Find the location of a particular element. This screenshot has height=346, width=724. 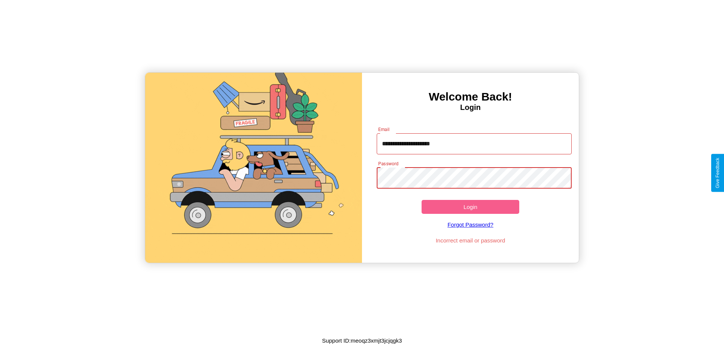

label: Email is located at coordinates (384, 129).